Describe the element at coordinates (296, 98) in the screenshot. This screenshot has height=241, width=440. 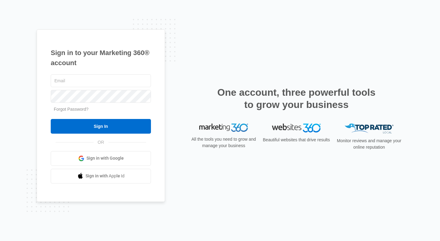
I see `h2: One account, three powerful tools to grow your business` at that location.